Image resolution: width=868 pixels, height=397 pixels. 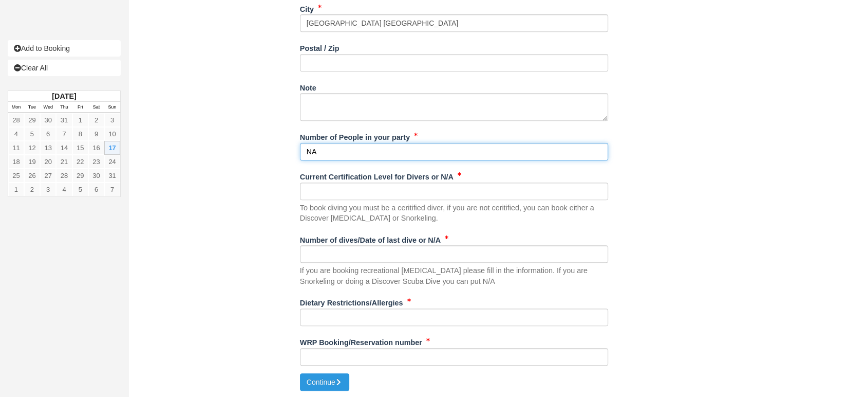 What do you see at coordinates (47, 176) in the screenshot?
I see `a: 27` at bounding box center [47, 176].